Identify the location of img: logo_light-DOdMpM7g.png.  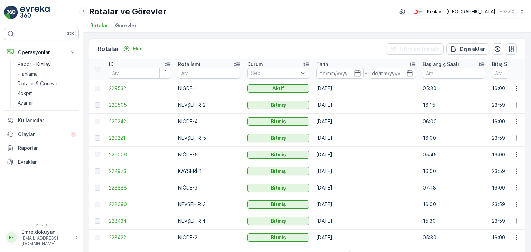
(35, 12).